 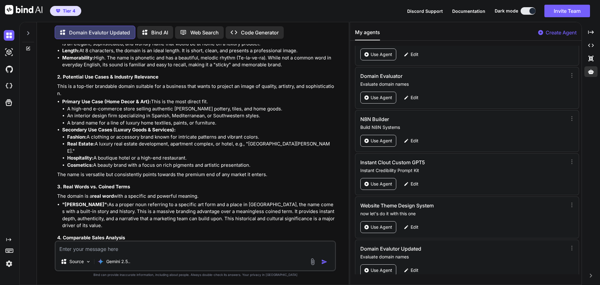 What do you see at coordinates (196, 174) in the screenshot?
I see `p: The name is versatile but consistently points towards the premium end of any market it enters.` at bounding box center [196, 174].